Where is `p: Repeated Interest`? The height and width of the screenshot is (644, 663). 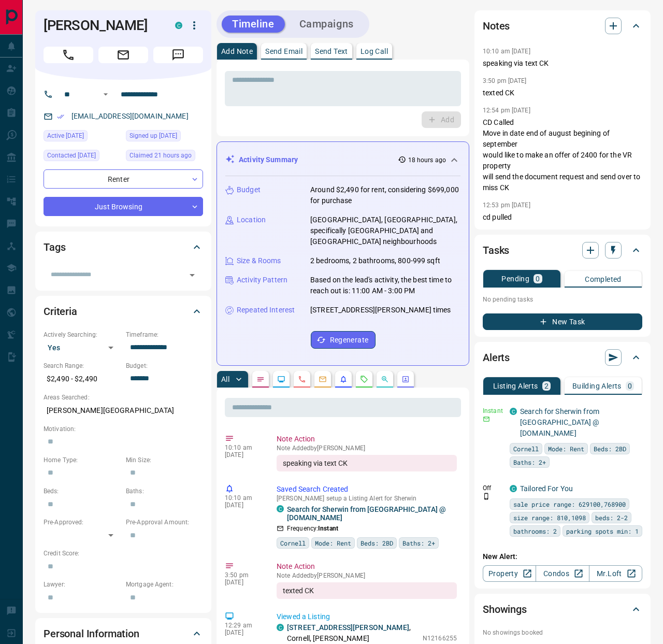
p: Repeated Interest is located at coordinates (266, 310).